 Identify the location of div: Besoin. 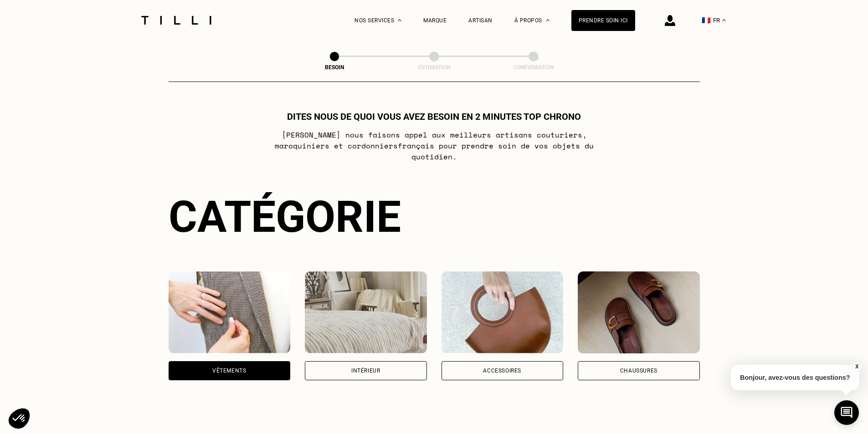
(334, 67).